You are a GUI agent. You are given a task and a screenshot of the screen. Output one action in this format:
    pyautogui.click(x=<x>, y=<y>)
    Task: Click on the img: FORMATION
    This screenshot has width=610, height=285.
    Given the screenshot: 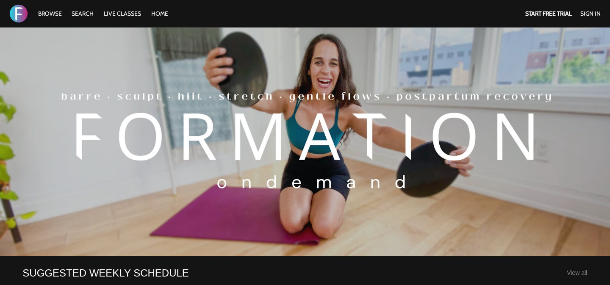 What is the action you would take?
    pyautogui.click(x=19, y=14)
    